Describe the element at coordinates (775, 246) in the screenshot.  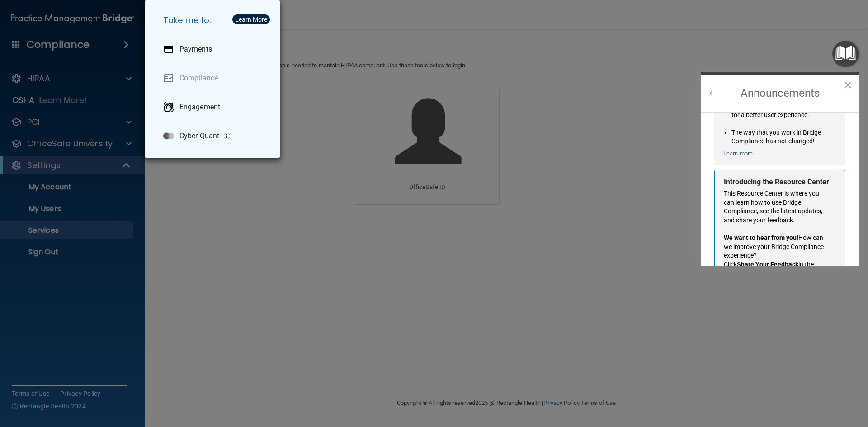
I see `span: How can we improve your Bridge Compliance experience?` at that location.